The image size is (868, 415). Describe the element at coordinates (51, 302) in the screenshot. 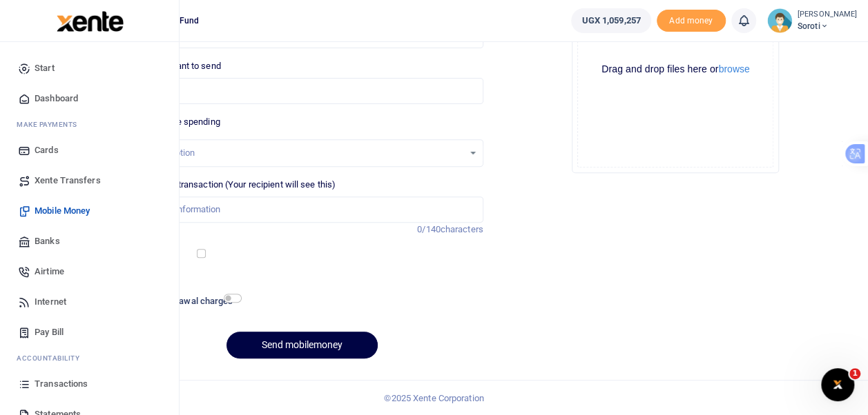

I see `span: Internet` at that location.